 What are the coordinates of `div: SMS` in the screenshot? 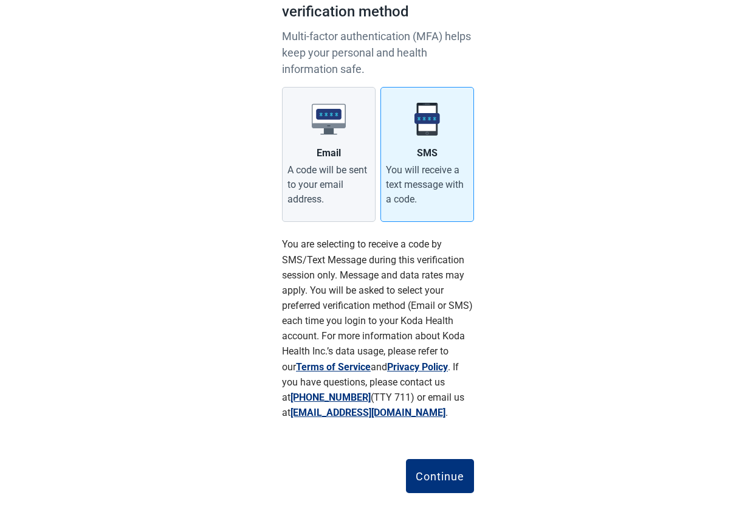 It's located at (427, 153).